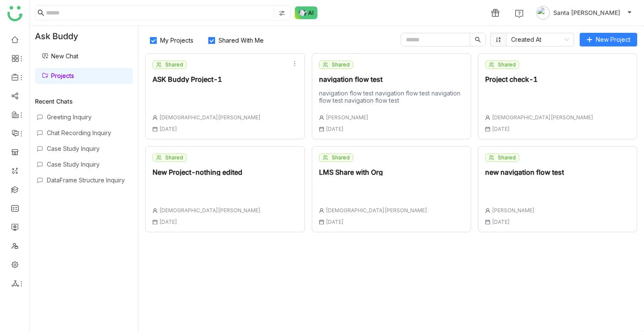  I want to click on nz-select-item: Created At, so click(540, 40).